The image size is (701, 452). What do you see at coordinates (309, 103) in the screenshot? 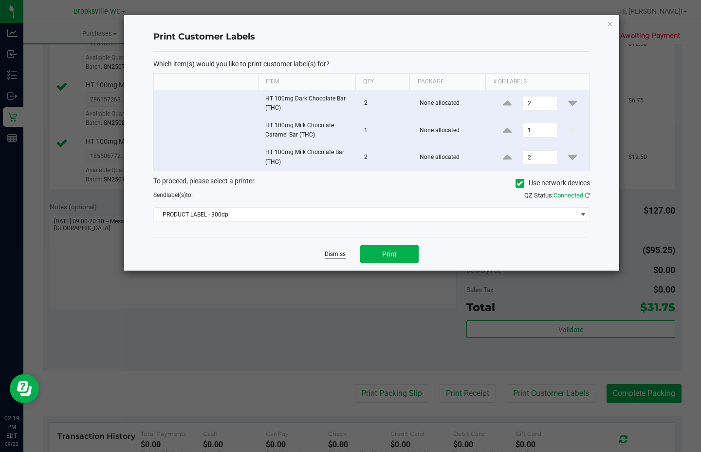
I see `td: HT 100mg Dark Chocolate Bar (THC)` at bounding box center [309, 103].